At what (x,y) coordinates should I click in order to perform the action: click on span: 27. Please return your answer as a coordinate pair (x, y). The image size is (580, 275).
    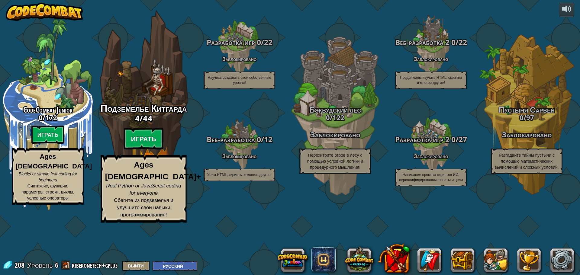
    Looking at the image, I should click on (463, 139).